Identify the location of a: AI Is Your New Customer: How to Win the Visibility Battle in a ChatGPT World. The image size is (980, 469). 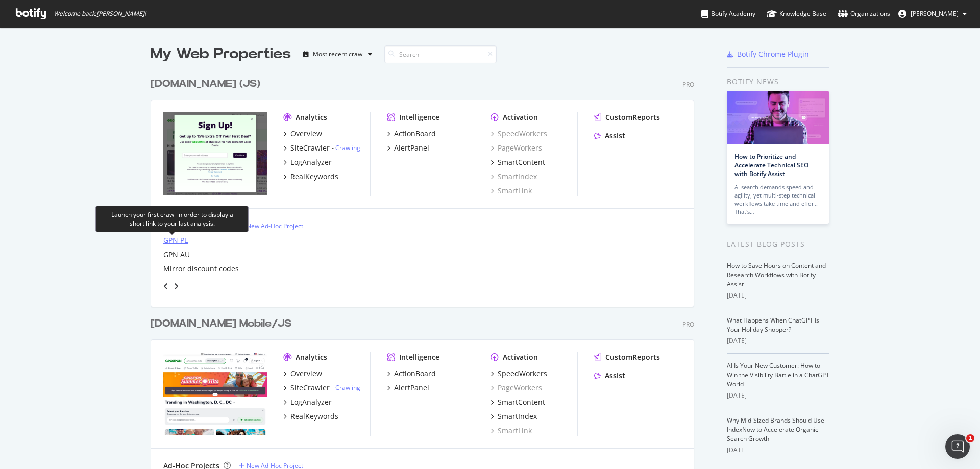
(778, 375).